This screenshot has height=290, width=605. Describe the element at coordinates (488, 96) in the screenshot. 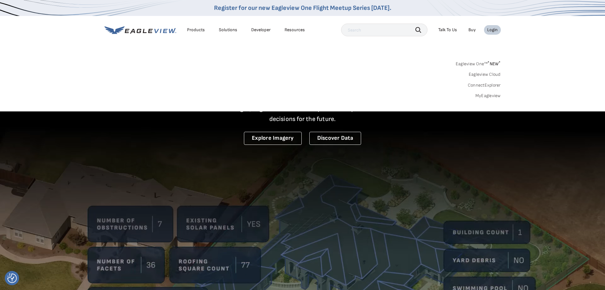

I see `a: MyEagleview` at that location.